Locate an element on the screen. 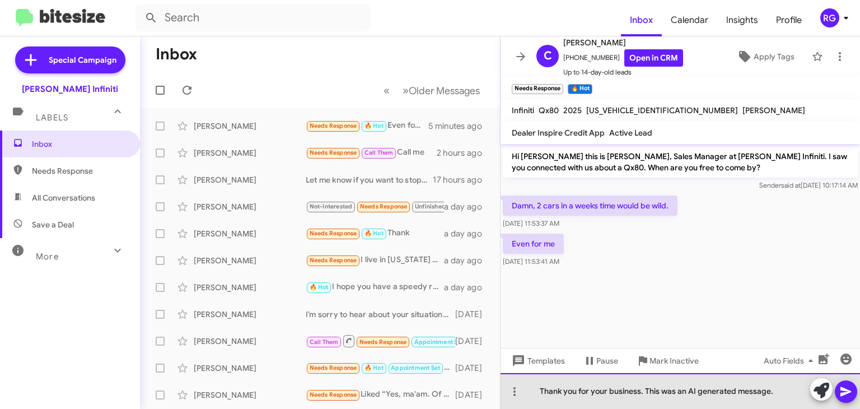 The width and height of the screenshot is (860, 409). div: I hope you have a speedy recovery! We can help you with the process over the phone or arrange a v... is located at coordinates (375, 287).